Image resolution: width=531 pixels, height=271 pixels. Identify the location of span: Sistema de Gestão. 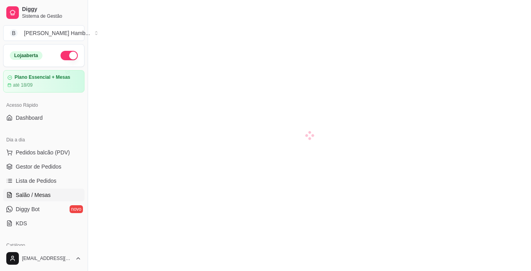
(52, 16).